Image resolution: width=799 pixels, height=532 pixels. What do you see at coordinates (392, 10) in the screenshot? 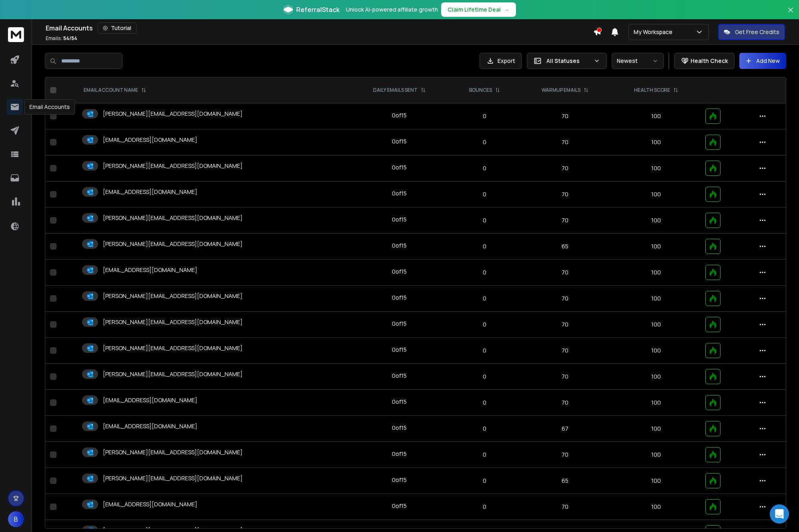
I see `p: Unlock AI-powered affiliate growth` at bounding box center [392, 10].